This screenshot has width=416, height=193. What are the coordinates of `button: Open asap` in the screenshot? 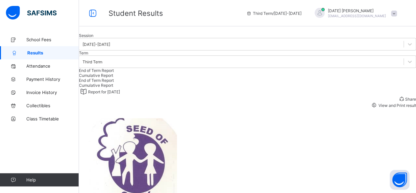 It's located at (400, 179).